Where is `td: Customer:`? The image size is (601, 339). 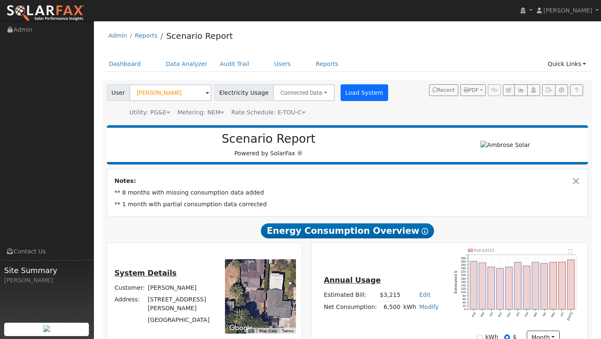 td: Customer: is located at coordinates (130, 288).